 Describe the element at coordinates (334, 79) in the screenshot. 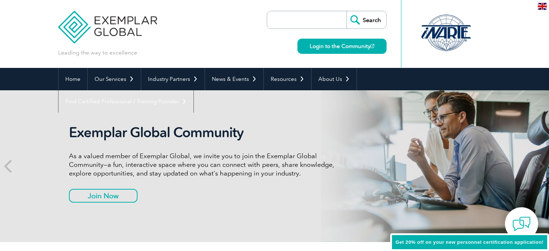

I see `a: About Us` at that location.